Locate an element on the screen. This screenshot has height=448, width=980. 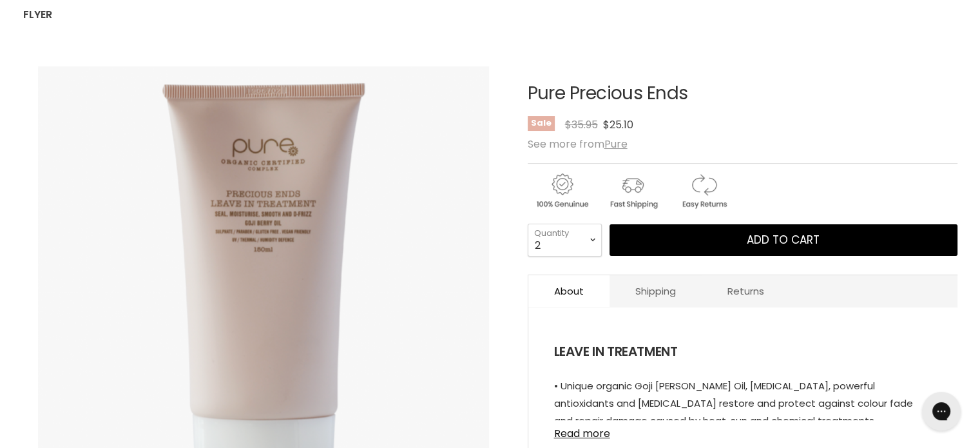
div: Available in 150ml. is located at coordinates (743, 373).